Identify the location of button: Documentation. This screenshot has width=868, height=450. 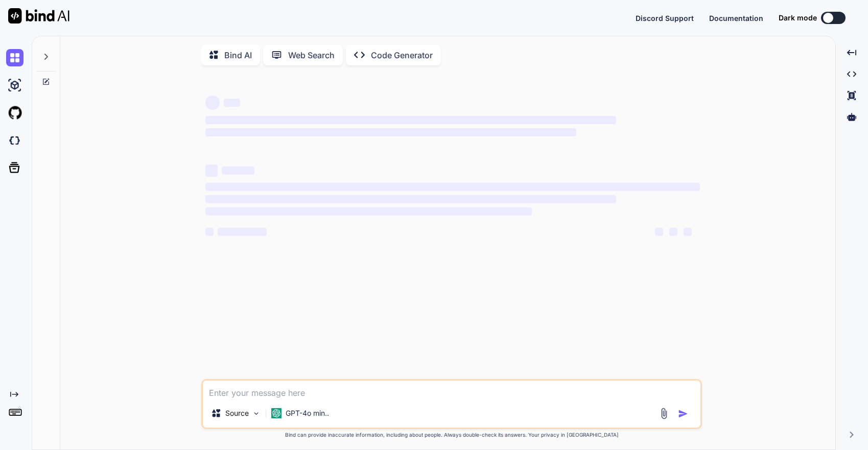
(736, 18).